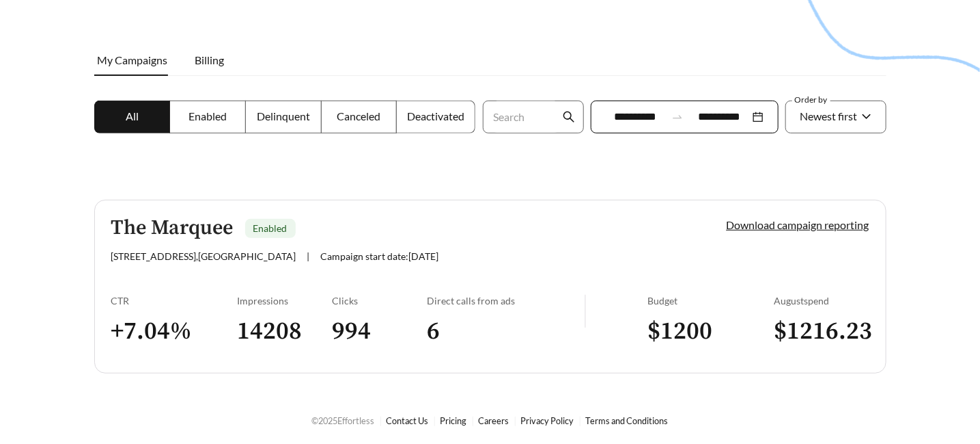  What do you see at coordinates (285, 300) in the screenshot?
I see `div: Impressions` at bounding box center [285, 300].